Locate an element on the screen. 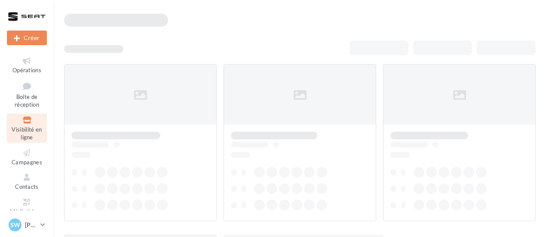 The width and height of the screenshot is (546, 237). span: Opérations is located at coordinates (27, 70).